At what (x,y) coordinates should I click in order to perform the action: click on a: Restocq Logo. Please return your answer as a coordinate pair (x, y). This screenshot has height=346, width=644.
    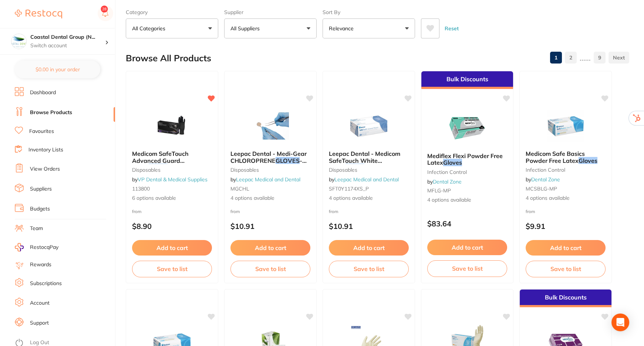
    Looking at the image, I should click on (38, 14).